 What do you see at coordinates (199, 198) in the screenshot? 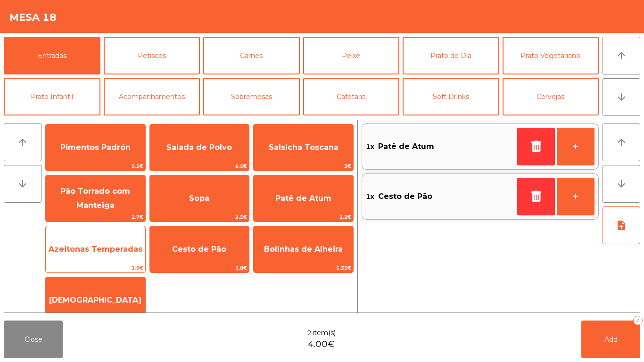
I see `span: Sopa` at bounding box center [199, 198].